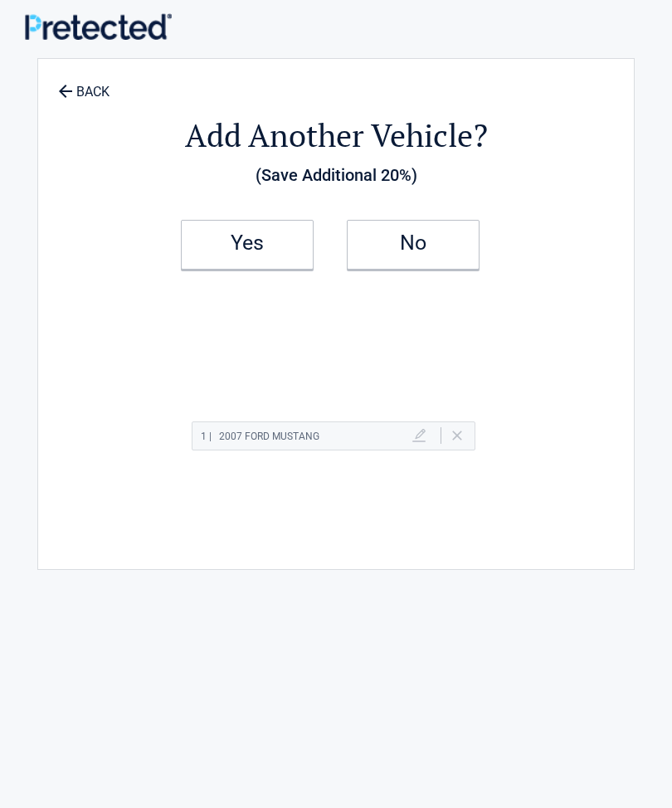  I want to click on h2: Yes, so click(247, 243).